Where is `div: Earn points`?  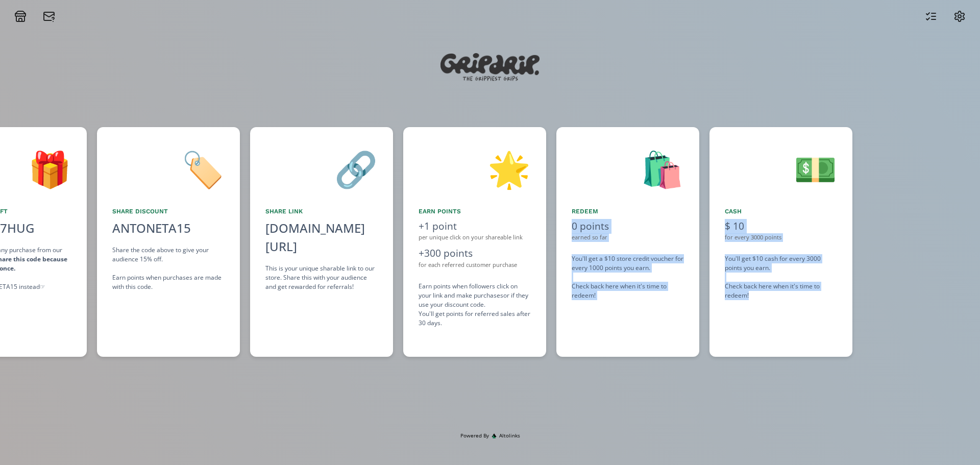
div: Earn points is located at coordinates (474, 211).